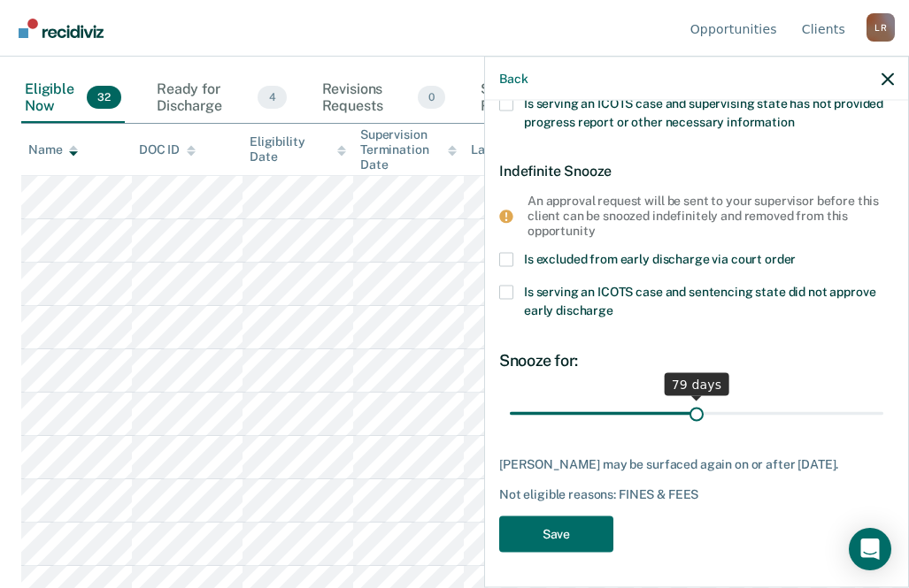 This screenshot has height=588, width=909. I want to click on span: Is excluded from early discharge via court order, so click(660, 259).